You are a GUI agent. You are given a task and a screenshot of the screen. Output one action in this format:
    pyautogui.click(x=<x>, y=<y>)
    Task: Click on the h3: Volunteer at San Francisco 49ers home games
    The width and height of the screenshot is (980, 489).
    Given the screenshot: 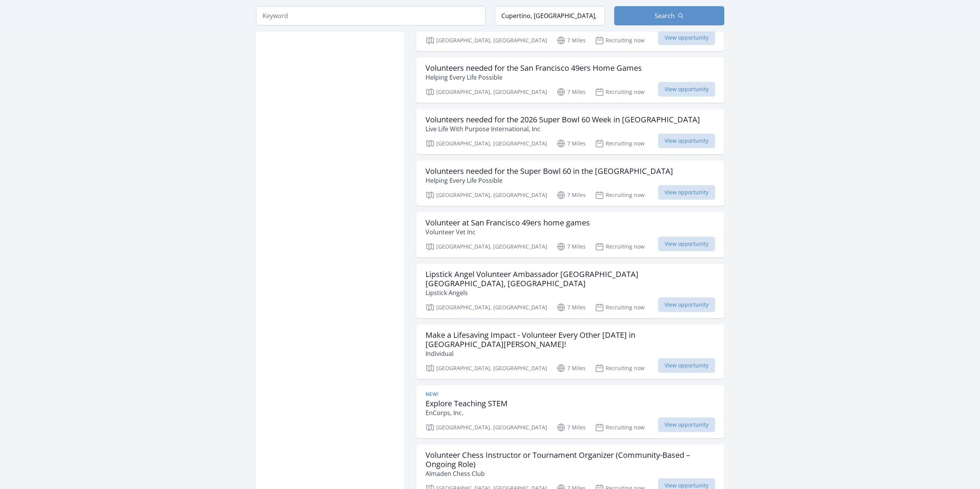 What is the action you would take?
    pyautogui.click(x=508, y=223)
    